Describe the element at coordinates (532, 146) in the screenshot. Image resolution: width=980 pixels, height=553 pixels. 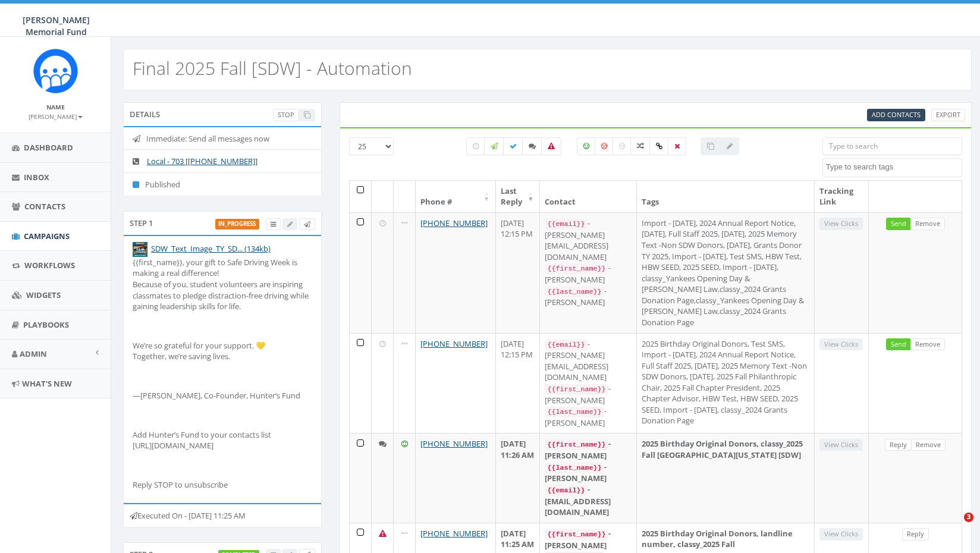
I see `label: Replied` at that location.